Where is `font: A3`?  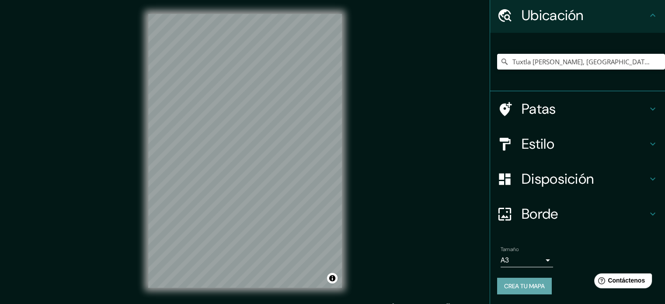
font: A3 is located at coordinates (505, 260).